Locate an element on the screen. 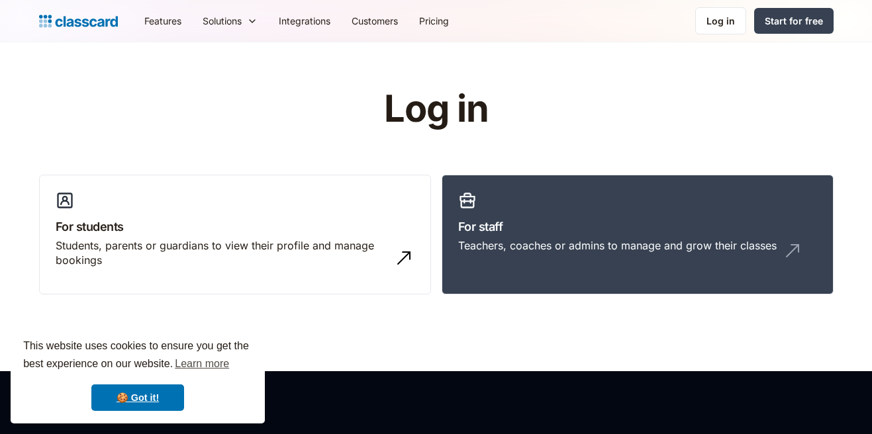  div: Teachers, coaches or admins to manage and grow their classes is located at coordinates (617, 246).